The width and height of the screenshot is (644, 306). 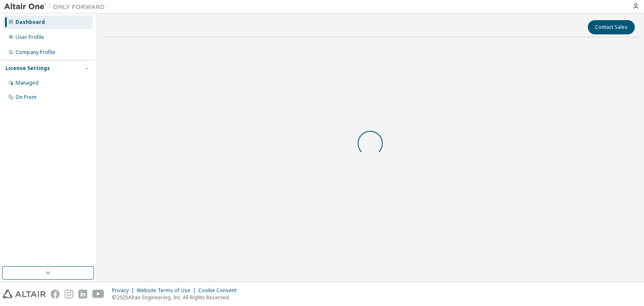 I want to click on div: License Settings, so click(x=28, y=68).